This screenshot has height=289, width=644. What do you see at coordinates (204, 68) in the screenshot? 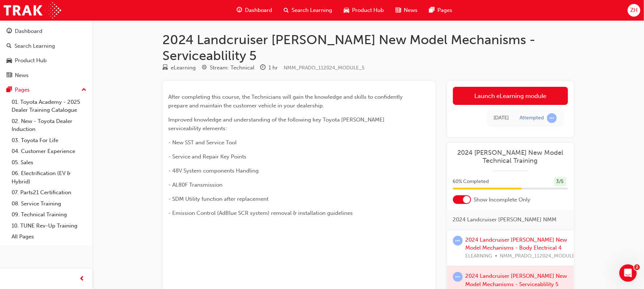
I see `span: target-icon` at bounding box center [204, 68].